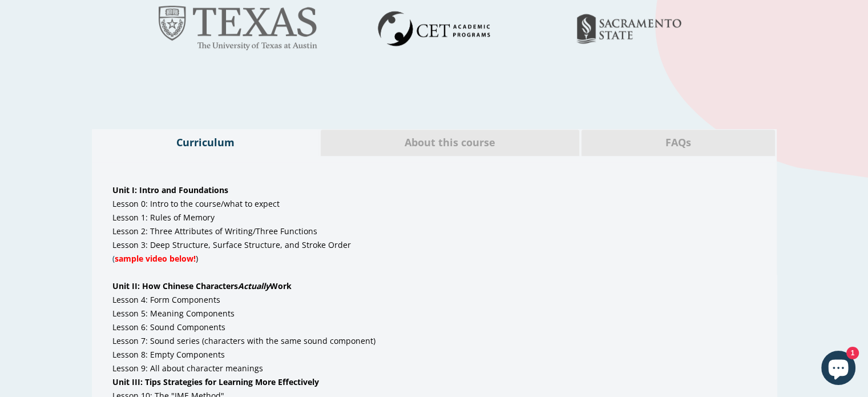  I want to click on span: Lesson 8: Empty Components Lesson 9: All about character meanings, so click(187, 361).